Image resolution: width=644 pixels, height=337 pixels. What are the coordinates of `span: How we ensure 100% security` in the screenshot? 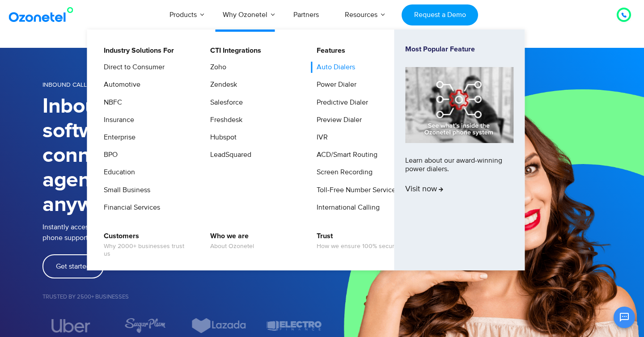 It's located at (359, 246).